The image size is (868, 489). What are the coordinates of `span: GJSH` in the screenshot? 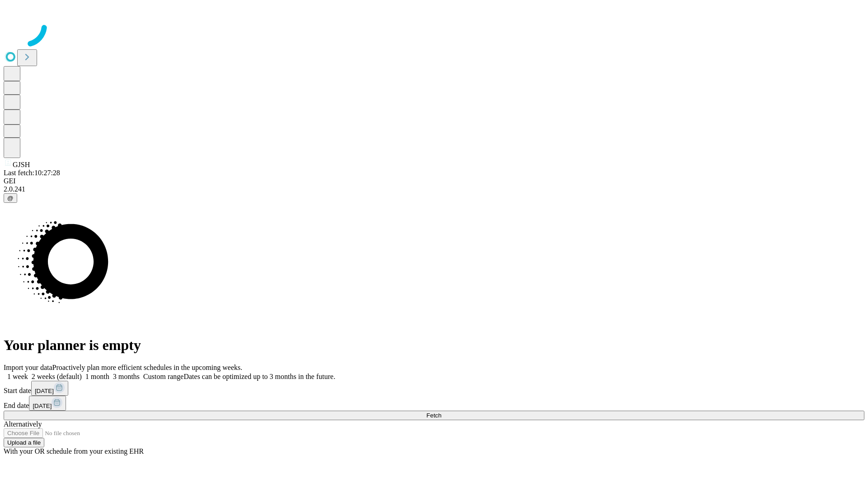 It's located at (21, 164).